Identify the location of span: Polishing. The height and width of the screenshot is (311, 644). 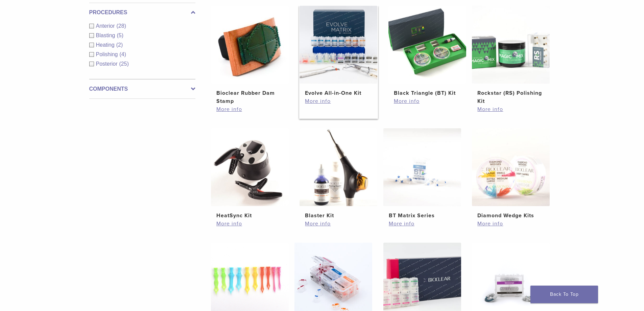
(108, 54).